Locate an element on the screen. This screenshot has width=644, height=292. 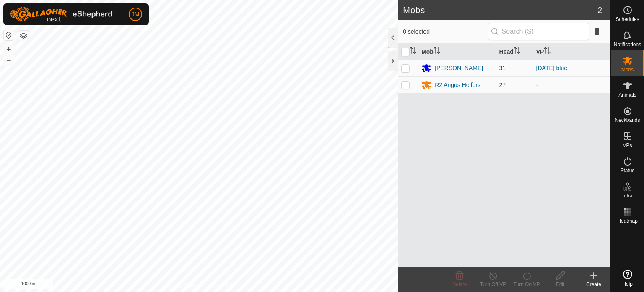
span: Schedules is located at coordinates (627, 19).